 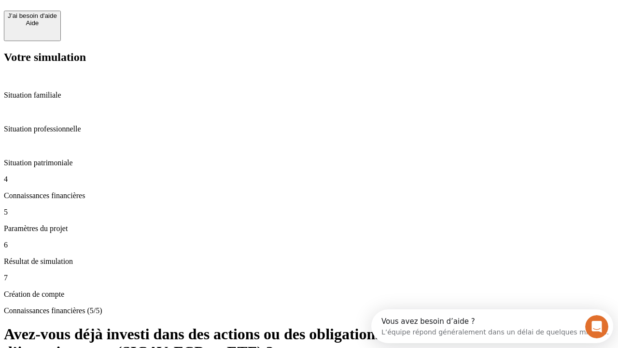 I want to click on h2: Votre simulation, so click(x=309, y=57).